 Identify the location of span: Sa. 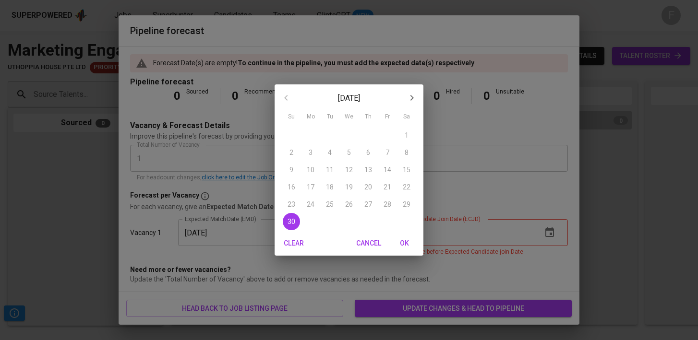
(407, 117).